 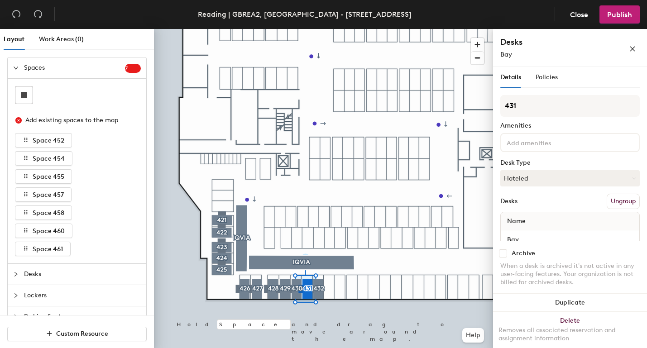 I want to click on span: close, so click(x=632, y=49).